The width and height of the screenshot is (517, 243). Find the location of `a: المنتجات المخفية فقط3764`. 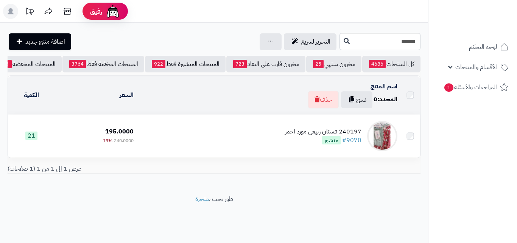

a: المنتجات المخفية فقط3764 is located at coordinates (103, 64).